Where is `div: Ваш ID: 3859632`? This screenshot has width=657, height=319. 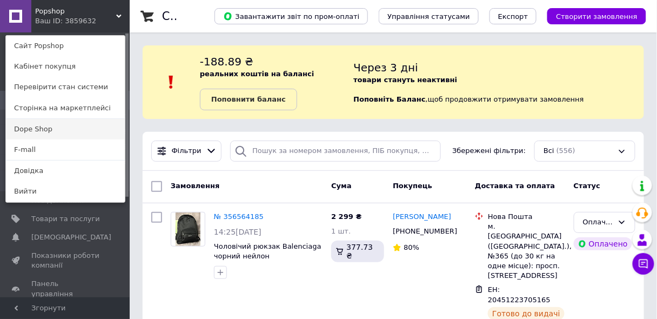 div: Ваш ID: 3859632 is located at coordinates (58, 21).